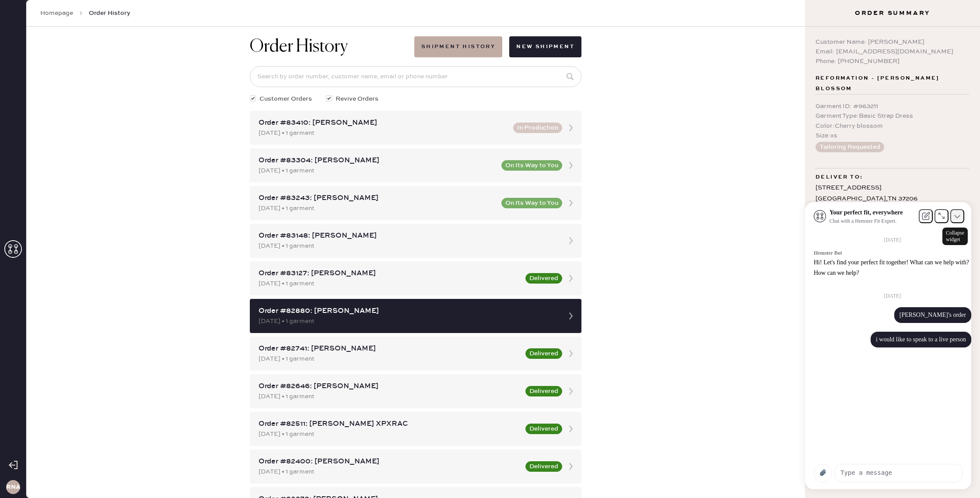 The width and height of the screenshot is (980, 498). Describe the element at coordinates (98, 73) in the screenshot. I see `div: How can we help?` at that location.